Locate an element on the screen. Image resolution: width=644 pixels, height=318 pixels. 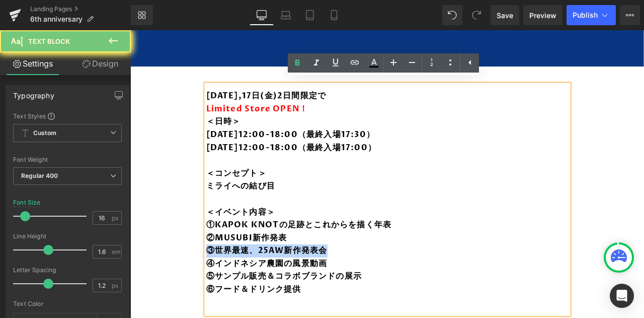
b: Regular 400 is located at coordinates (40, 175).